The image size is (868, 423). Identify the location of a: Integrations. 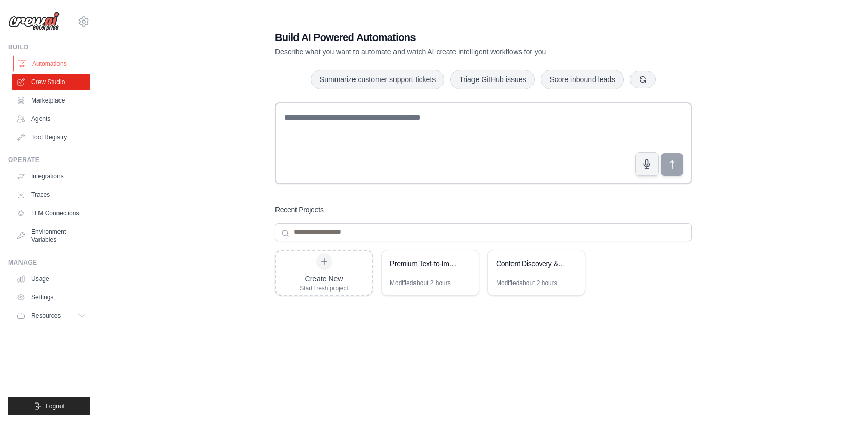
(51, 176).